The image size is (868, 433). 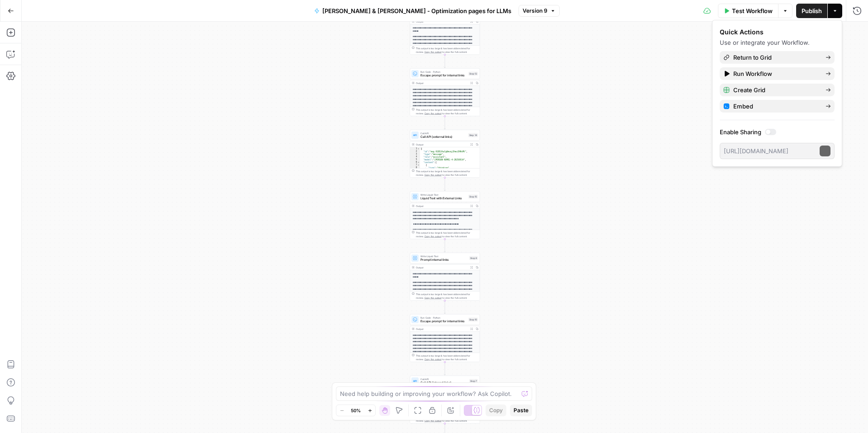 What do you see at coordinates (445, 369) in the screenshot?
I see `g: Edge from step_10 to step_7` at bounding box center [445, 369].